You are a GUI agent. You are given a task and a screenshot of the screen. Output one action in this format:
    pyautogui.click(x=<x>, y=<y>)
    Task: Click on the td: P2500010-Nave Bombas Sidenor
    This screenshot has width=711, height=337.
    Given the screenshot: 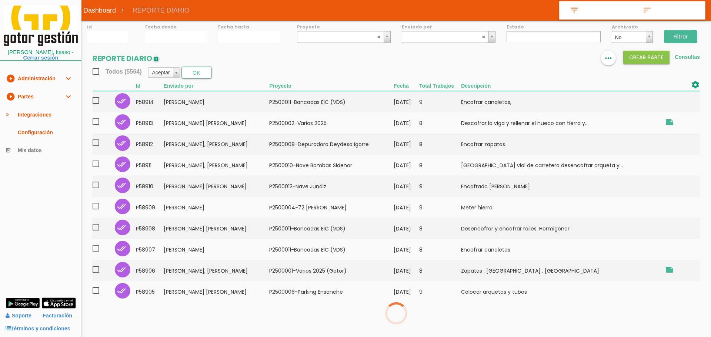 What is the action you would take?
    pyautogui.click(x=331, y=165)
    